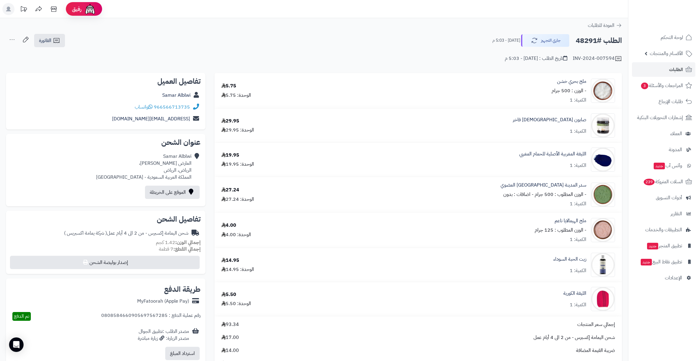  I want to click on img: 1692125642-Himalayan%20salt-90x90.jpg, so click(603, 230).